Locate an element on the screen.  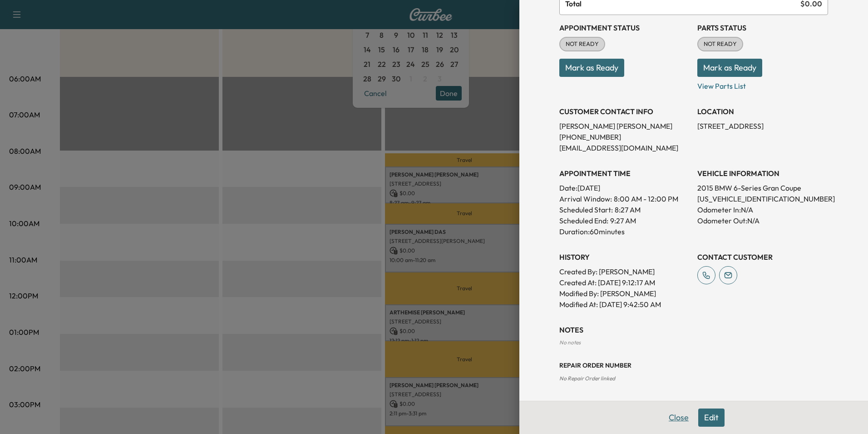
p: Scheduled End: is located at coordinates (584, 220).